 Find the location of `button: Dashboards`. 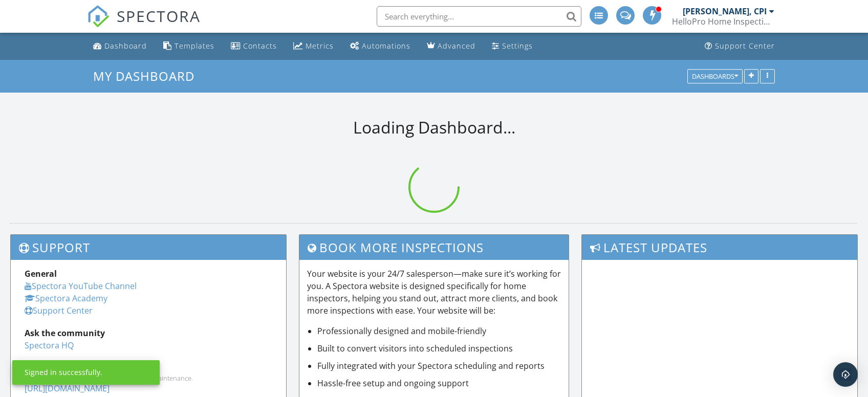

button: Dashboards is located at coordinates (715, 76).